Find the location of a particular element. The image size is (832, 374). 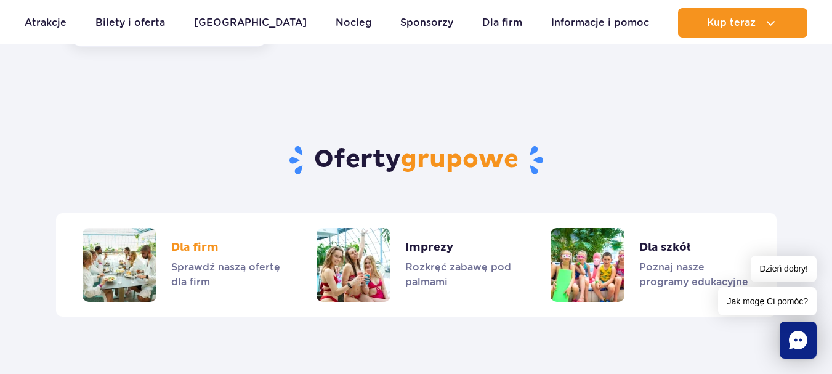

span: Jak mogę Ci pomóc? is located at coordinates (767, 301).